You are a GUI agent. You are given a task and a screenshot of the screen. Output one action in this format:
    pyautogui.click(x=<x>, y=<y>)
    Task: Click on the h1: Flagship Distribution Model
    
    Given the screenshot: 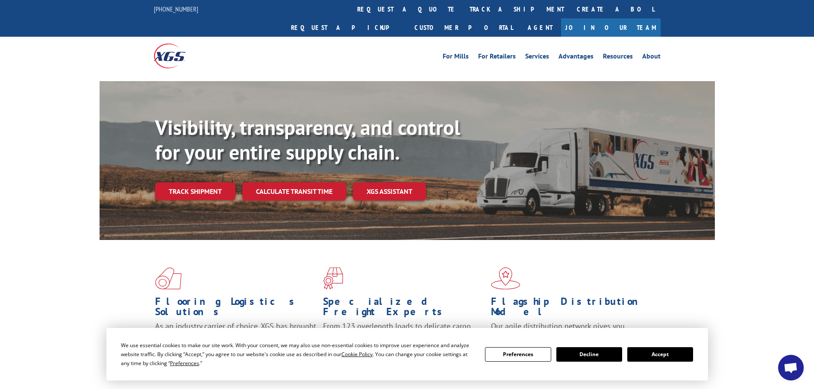 What is the action you would take?
    pyautogui.click(x=571, y=309)
    